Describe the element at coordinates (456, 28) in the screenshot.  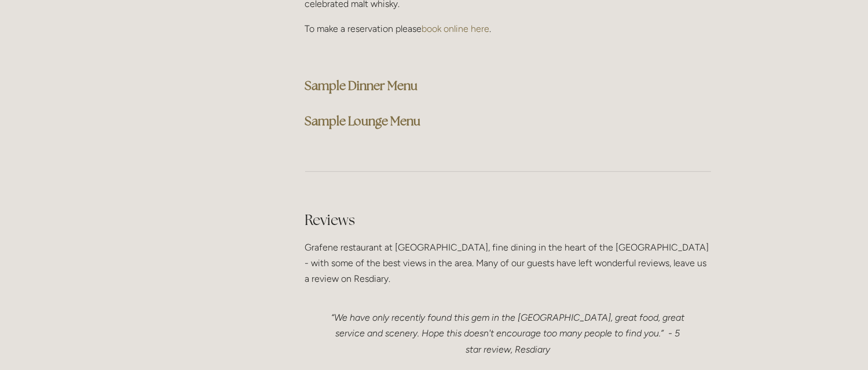
I see `a: book online here` at that location.